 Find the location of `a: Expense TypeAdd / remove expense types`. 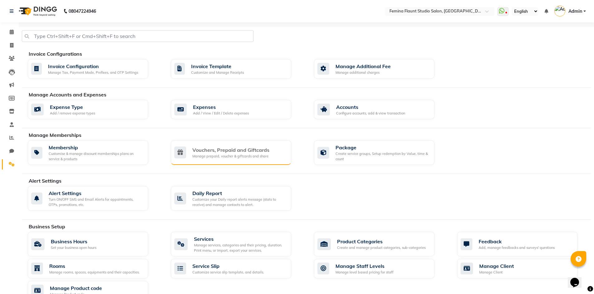

a: Expense TypeAdd / remove expense types is located at coordinates (94, 110).